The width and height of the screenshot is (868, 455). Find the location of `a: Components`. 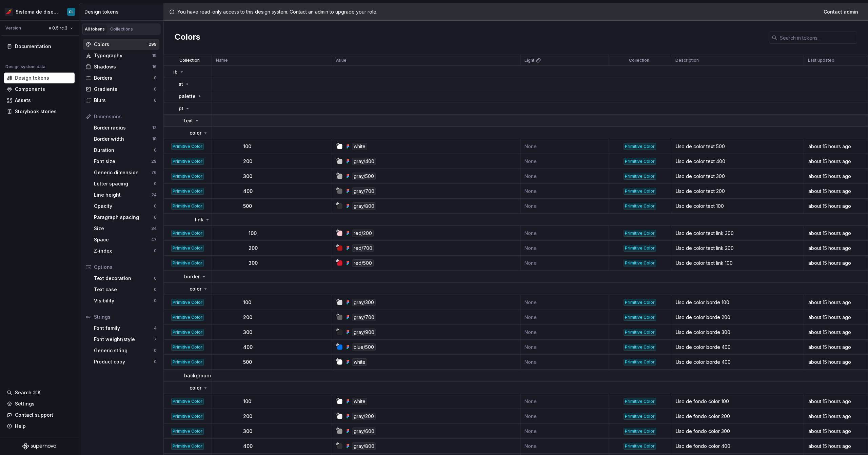

a: Components is located at coordinates (39, 89).